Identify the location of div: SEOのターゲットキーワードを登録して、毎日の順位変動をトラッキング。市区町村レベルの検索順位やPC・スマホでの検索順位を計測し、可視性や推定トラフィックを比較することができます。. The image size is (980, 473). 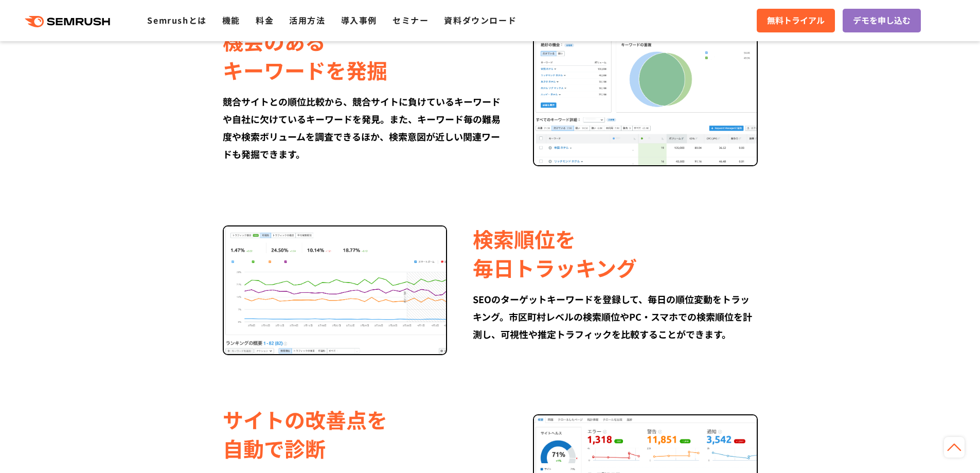
(615, 316).